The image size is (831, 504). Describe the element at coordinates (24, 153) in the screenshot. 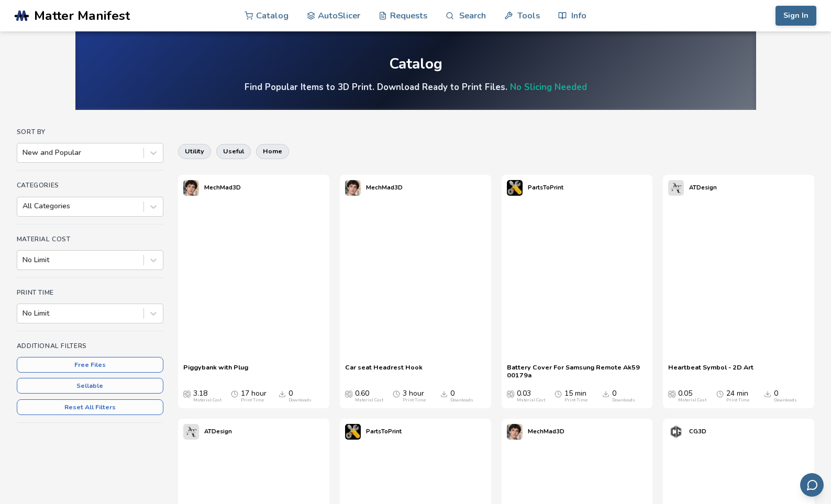

I see `input: New and Popular` at that location.